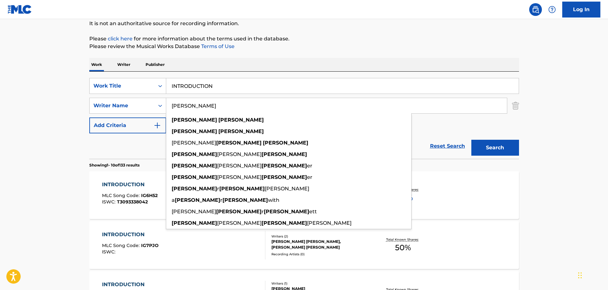  Describe the element at coordinates (320, 254) in the screenshot. I see `div: Recording Artists ( 0 )` at that location.